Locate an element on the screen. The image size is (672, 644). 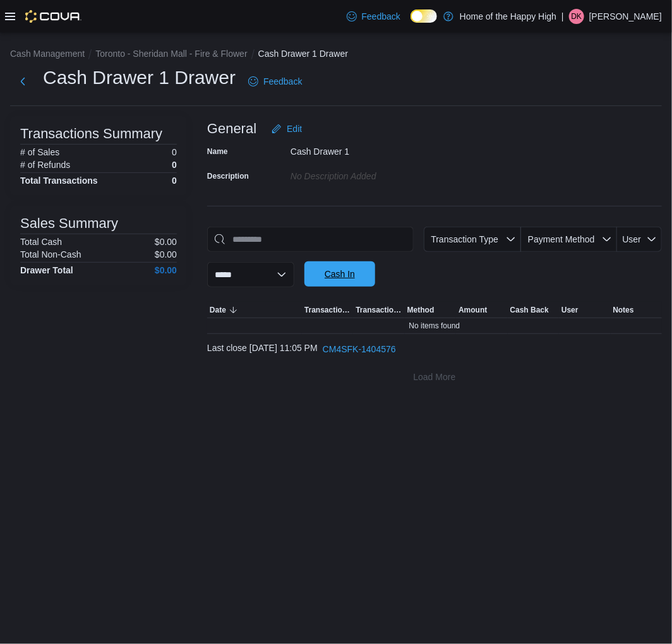
span: Dark Mode is located at coordinates (411, 23).